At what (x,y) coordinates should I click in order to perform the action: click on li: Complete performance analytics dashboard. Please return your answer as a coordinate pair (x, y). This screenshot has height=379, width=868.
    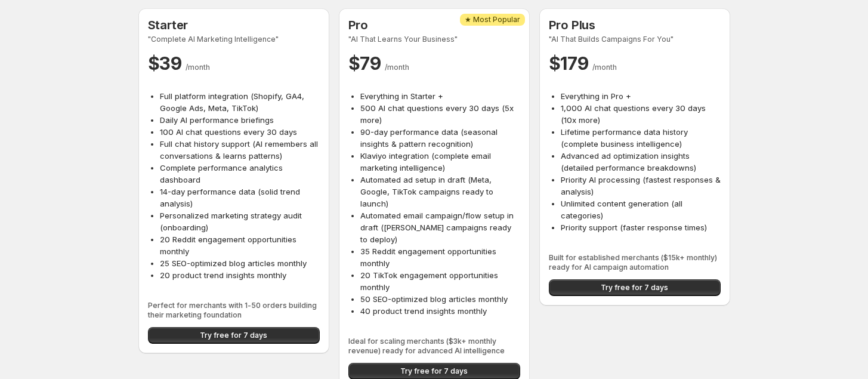
    Looking at the image, I should click on (240, 174).